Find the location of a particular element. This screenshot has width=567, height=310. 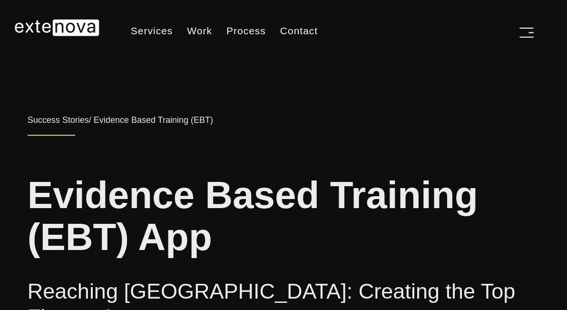

h1: Evidence Based Training (EBT) App is located at coordinates (284, 206).